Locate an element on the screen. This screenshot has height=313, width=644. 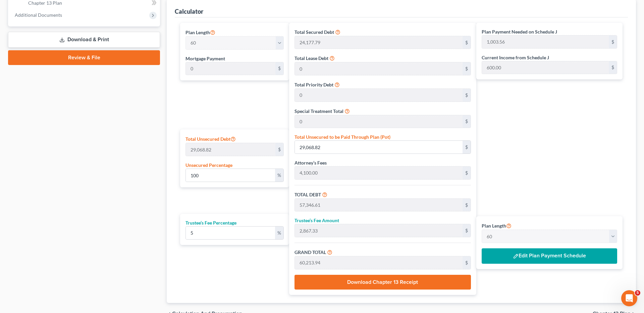
label: Current Income from Schedule J is located at coordinates (515, 57).